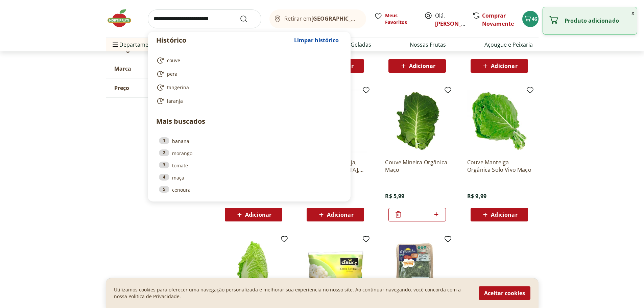  I want to click on div: 4, so click(164, 177).